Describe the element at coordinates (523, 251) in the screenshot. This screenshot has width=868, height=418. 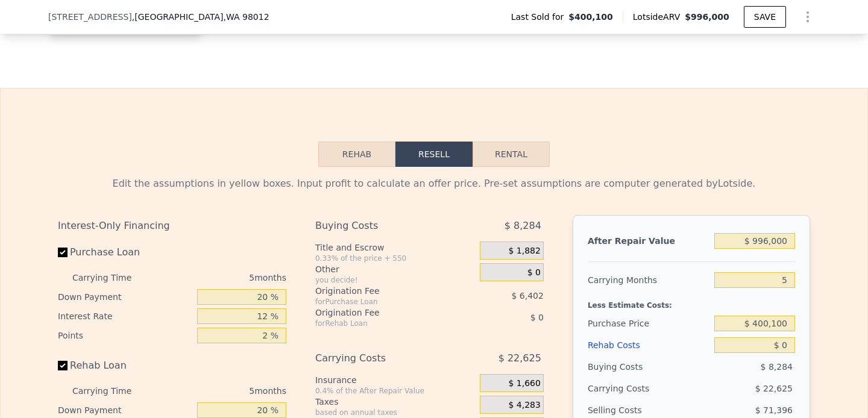
I see `span: $ 1,882` at that location.